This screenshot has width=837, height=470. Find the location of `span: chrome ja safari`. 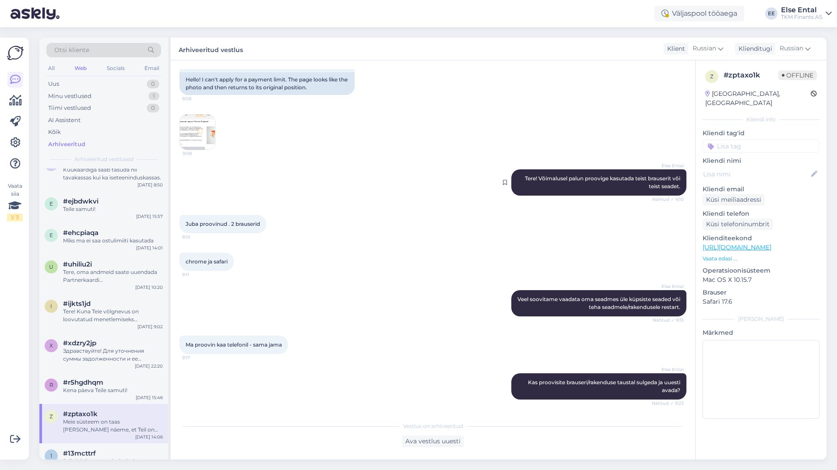

span: chrome ja safari is located at coordinates (207, 261).